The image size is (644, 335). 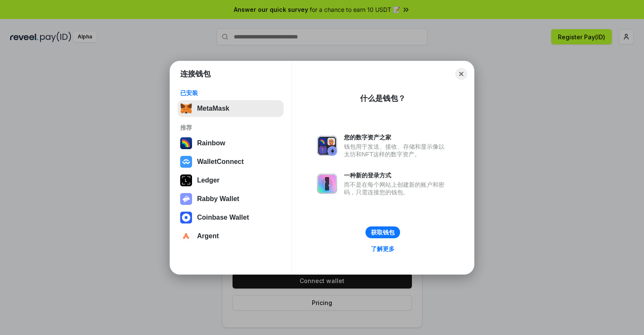 What do you see at coordinates (231, 181) in the screenshot?
I see `button: Ledger` at bounding box center [231, 181].